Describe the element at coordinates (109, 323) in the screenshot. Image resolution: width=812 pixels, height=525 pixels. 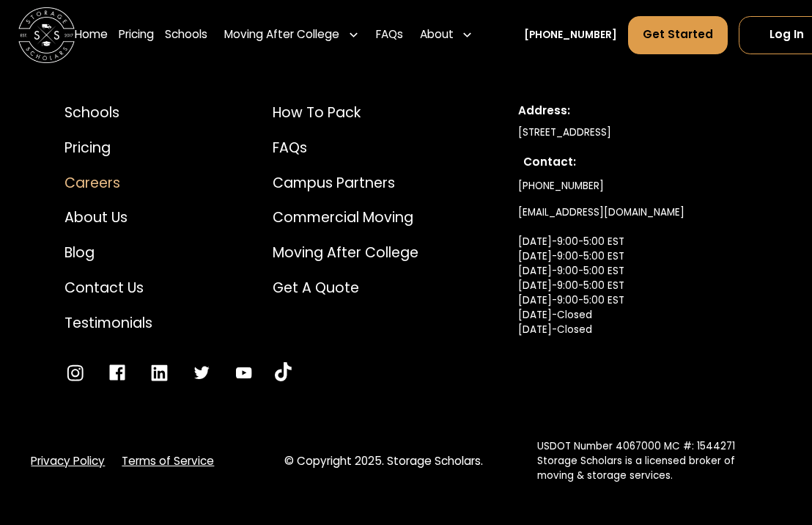
I see `a: Testimonials` at that location.